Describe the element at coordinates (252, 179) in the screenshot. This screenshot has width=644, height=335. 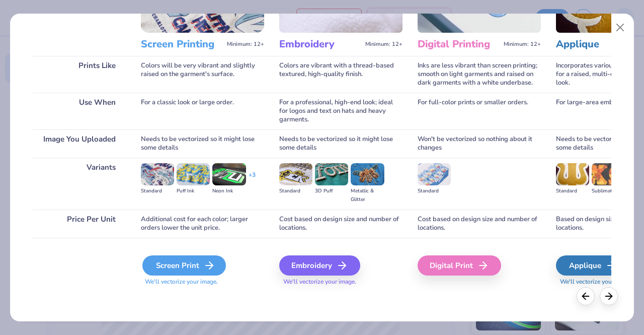
I see `div: + 3` at that location.